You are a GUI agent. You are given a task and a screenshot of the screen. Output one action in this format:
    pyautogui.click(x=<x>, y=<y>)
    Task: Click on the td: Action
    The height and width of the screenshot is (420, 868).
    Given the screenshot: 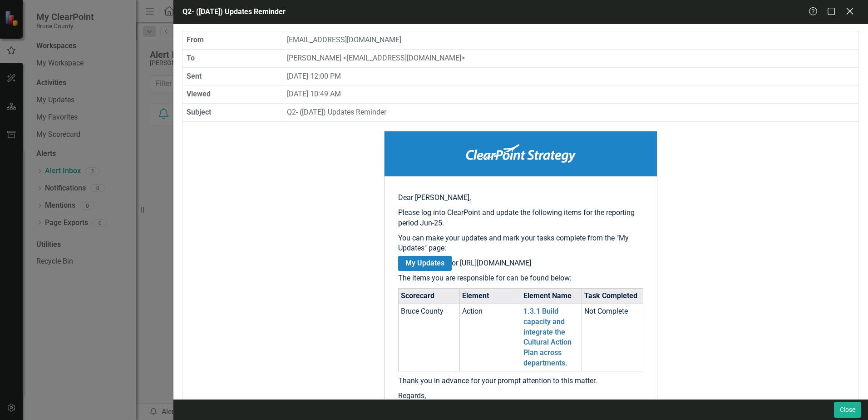 What is the action you would take?
    pyautogui.click(x=490, y=337)
    